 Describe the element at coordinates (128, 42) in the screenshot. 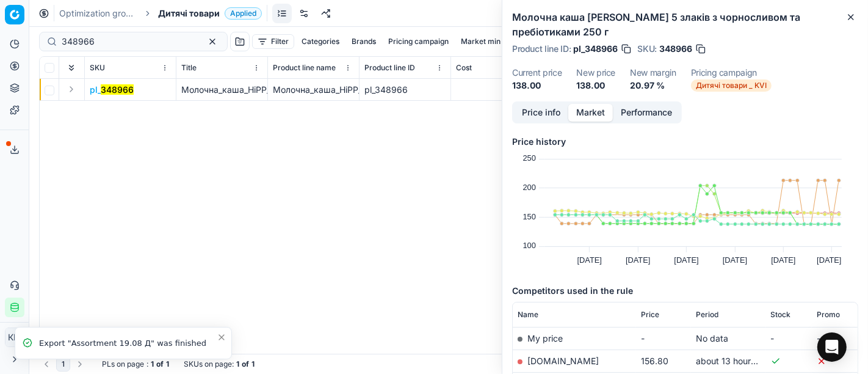

I see `input: Search by SKU or title` at that location.